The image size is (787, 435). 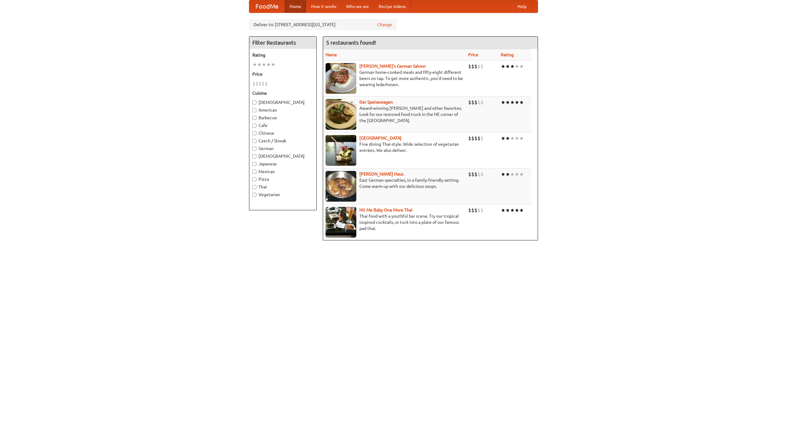 What do you see at coordinates (254, 118) in the screenshot?
I see `input: Barbecue` at bounding box center [254, 118].